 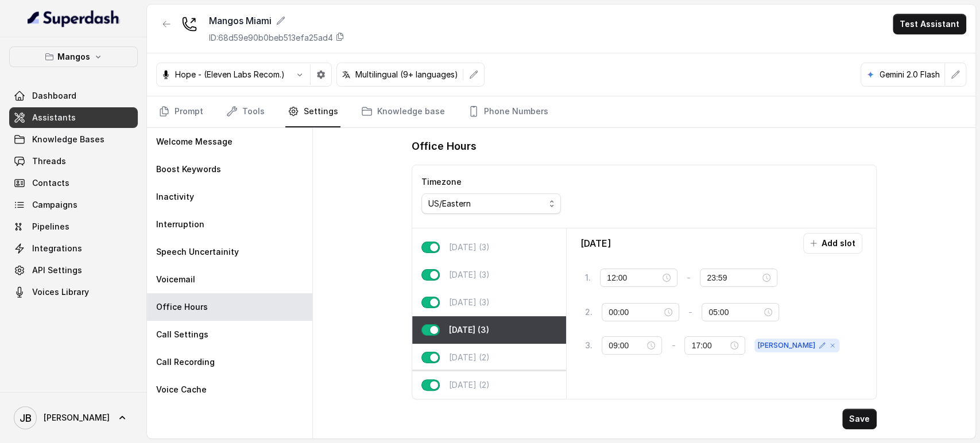 What do you see at coordinates (74, 226) in the screenshot?
I see `a: Pipelines` at bounding box center [74, 226].